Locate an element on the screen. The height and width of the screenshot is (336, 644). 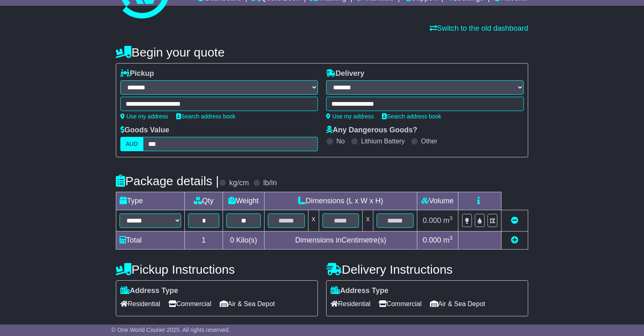
td: Dimensions (L x W x H) is located at coordinates (340, 201).